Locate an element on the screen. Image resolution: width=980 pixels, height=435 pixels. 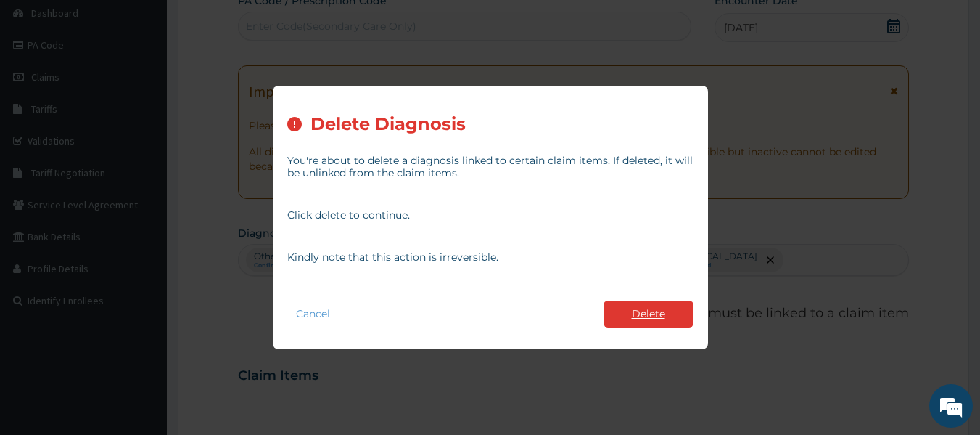
span: We're online! is located at coordinates (142, 201).